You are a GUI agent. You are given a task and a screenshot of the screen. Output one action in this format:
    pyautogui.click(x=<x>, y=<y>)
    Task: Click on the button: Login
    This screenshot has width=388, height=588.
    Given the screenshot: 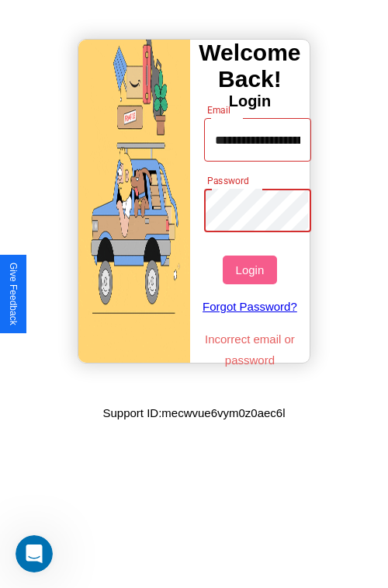 What is the action you would take?
    pyautogui.click(x=249, y=269)
    